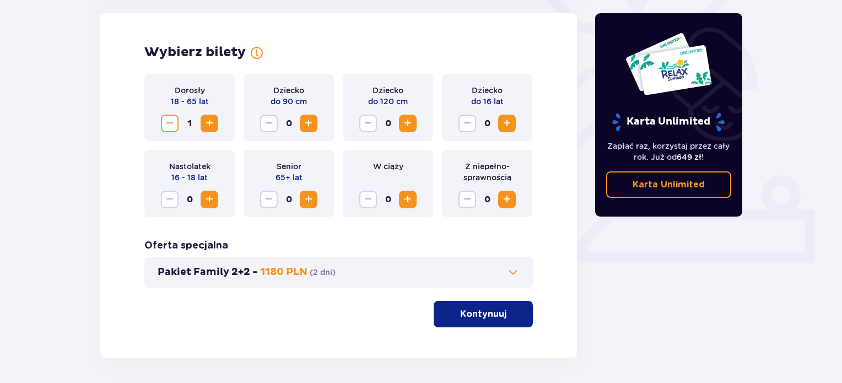 This screenshot has height=383, width=842. I want to click on img: Dwie karty całoroczne do Suntago z napisem 'UNLIMITED RELAX', na białym tle z tropikalnymi liśćmi..., so click(669, 64).